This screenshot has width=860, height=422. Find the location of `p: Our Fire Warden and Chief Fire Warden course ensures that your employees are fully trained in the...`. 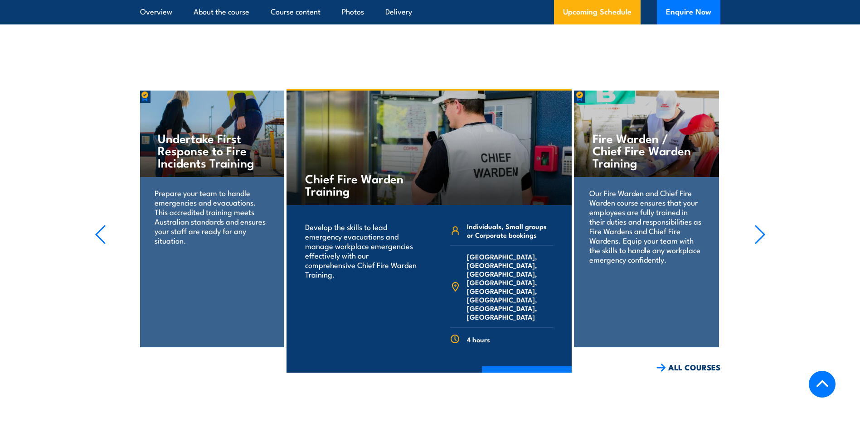

p: Our Fire Warden and Chief Fire Warden course ensures that your employees are fully trained in the... is located at coordinates (646, 226).